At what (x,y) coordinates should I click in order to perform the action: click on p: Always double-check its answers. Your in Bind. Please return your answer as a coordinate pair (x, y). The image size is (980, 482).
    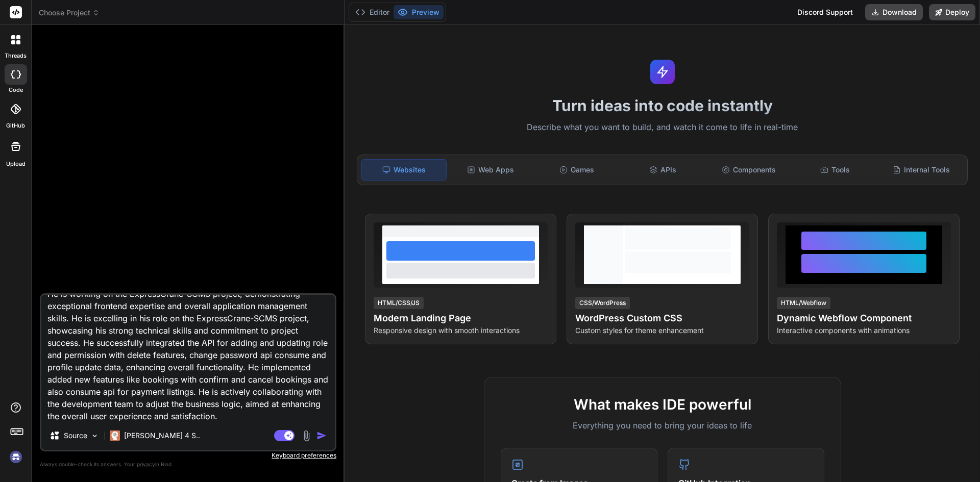
    Looking at the image, I should click on (188, 465).